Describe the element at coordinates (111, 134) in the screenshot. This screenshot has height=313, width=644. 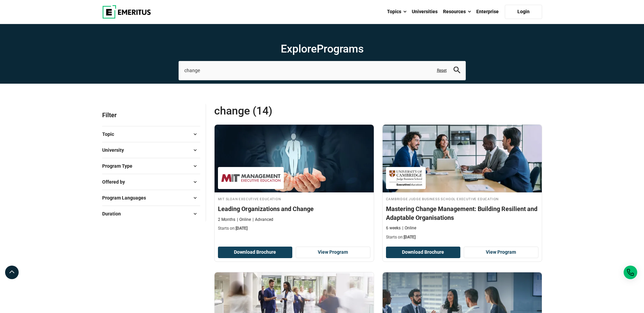
I see `span: Topic` at that location.